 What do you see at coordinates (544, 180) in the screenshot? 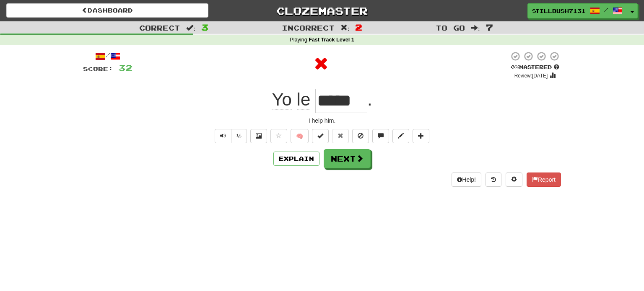
I see `button: Report` at bounding box center [544, 180].